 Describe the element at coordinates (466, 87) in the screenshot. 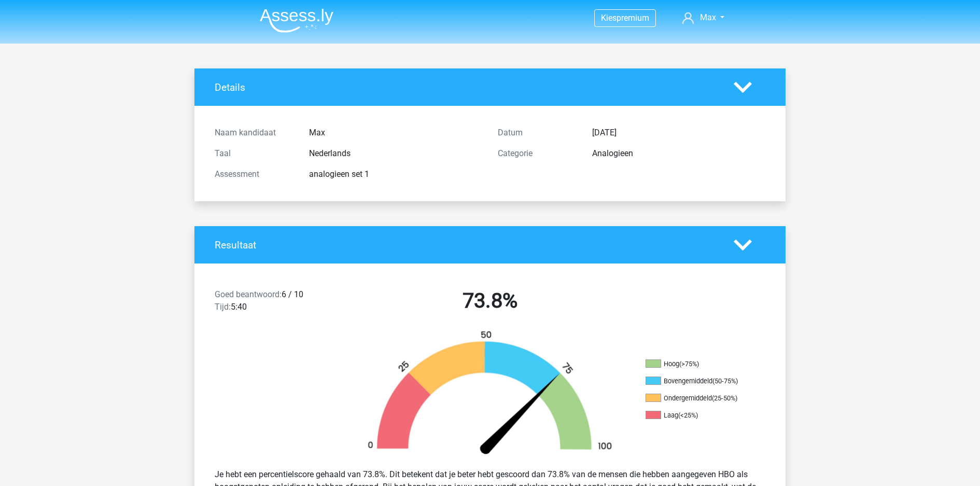

I see `h4: Details` at that location.